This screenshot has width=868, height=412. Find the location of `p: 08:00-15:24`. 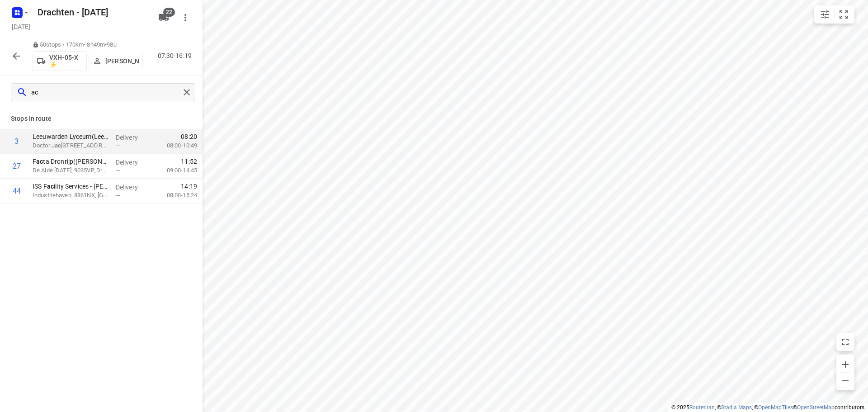

p: 08:00-15:24 is located at coordinates (174, 196).